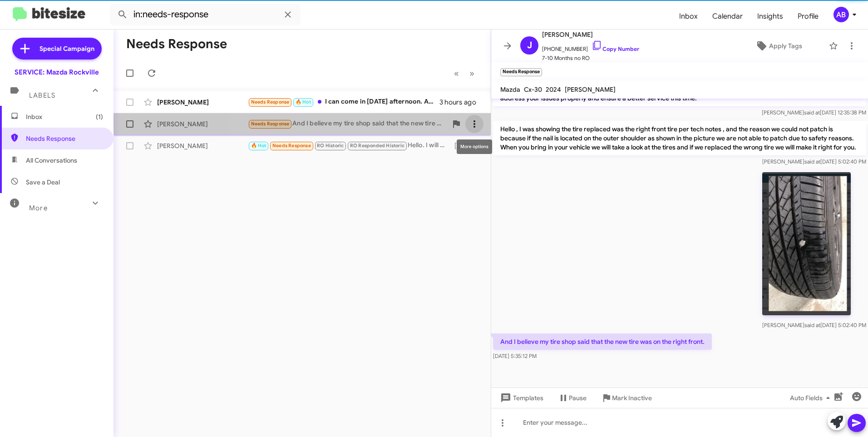 Image resolution: width=868 pixels, height=437 pixels. What do you see at coordinates (572, 398) in the screenshot?
I see `button: Pause` at bounding box center [572, 398].